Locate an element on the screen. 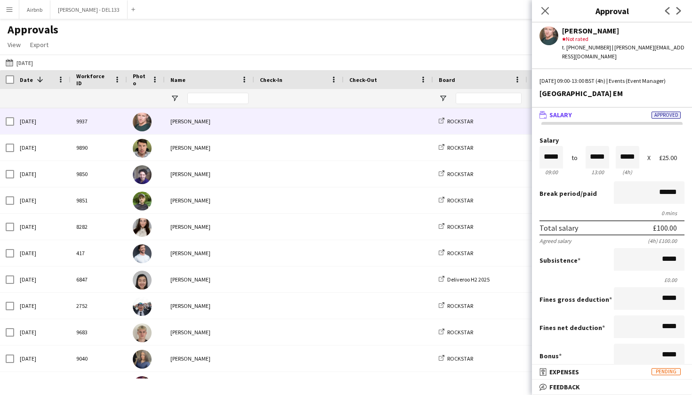 This screenshot has height=395, width=692. label: Salary is located at coordinates (612, 140).